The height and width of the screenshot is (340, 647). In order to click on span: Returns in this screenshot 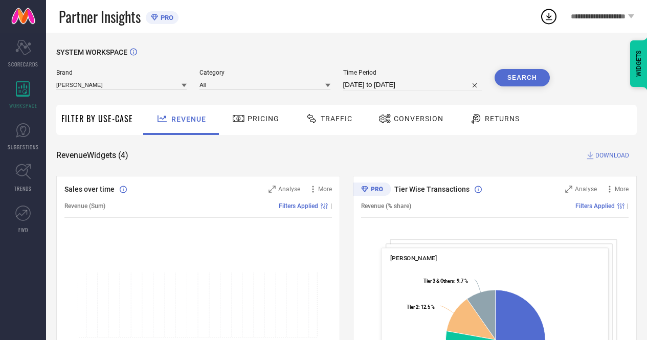, I will do `click(502, 119)`.